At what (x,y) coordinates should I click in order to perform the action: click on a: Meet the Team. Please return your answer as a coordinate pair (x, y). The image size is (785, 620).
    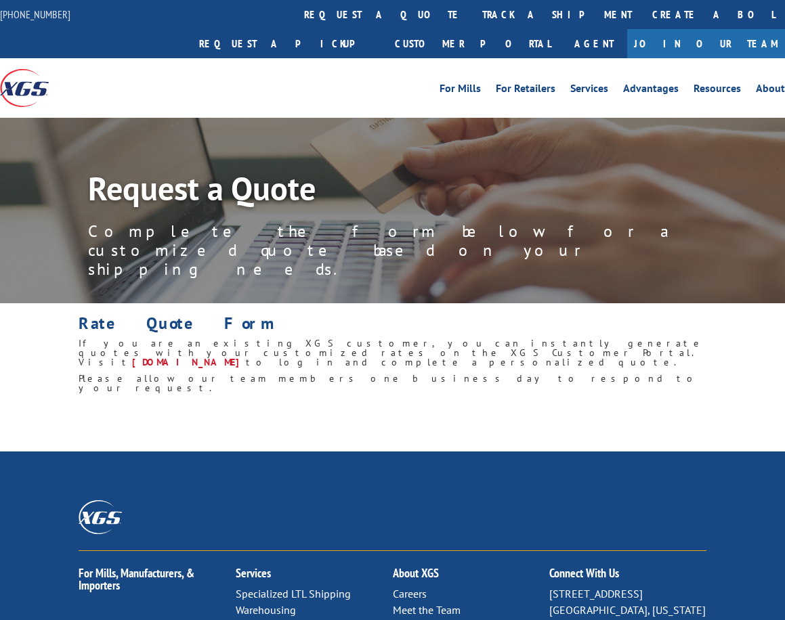
    Looking at the image, I should click on (426, 610).